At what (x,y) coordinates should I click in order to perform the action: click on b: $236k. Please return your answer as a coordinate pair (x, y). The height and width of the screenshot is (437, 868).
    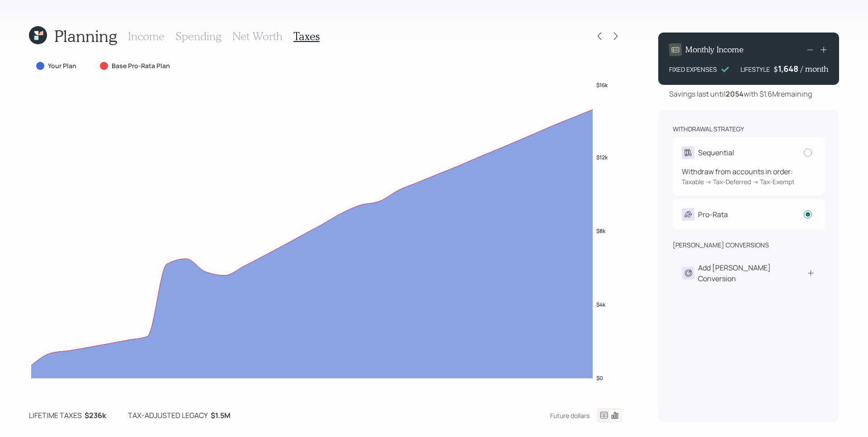
    Looking at the image, I should click on (96, 416).